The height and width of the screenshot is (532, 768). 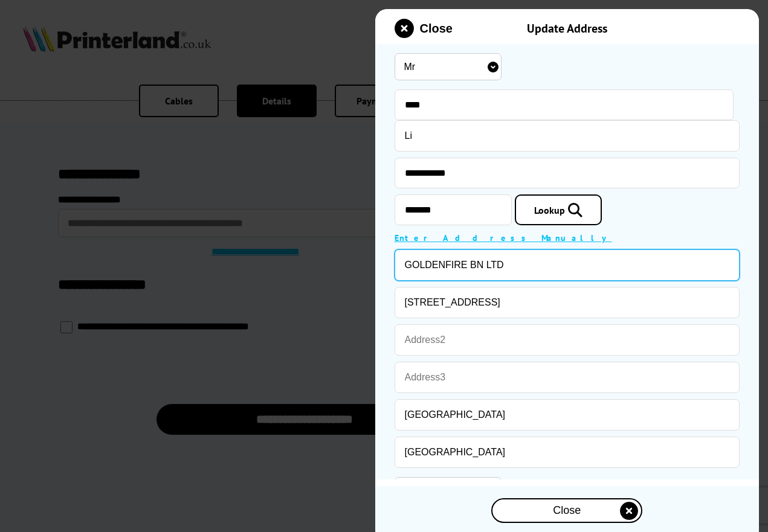 What do you see at coordinates (558, 210) in the screenshot?
I see `a: Lookup` at bounding box center [558, 210].